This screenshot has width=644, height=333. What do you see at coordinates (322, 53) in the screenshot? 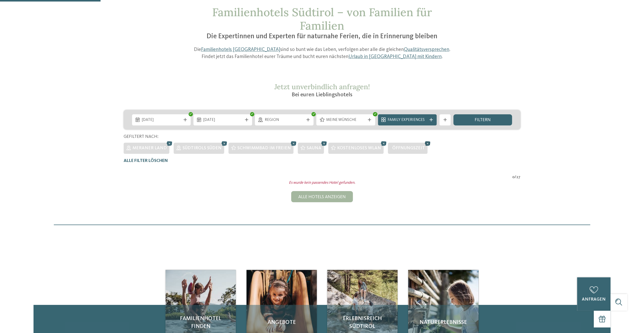
I see `p: Die sind so bunt wie das Leben, verfolgen aber alle die gleichen . Findet jetzt das Familienhotel...` at bounding box center [322, 53].